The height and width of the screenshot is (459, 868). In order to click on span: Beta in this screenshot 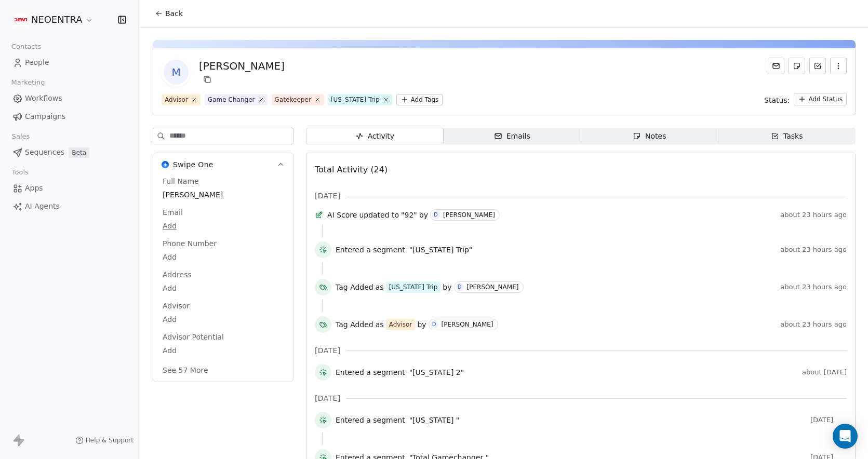, I will do `click(79, 153)`.